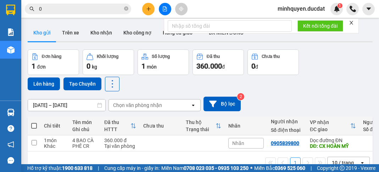  I want to click on span: 360.000, so click(209, 66).